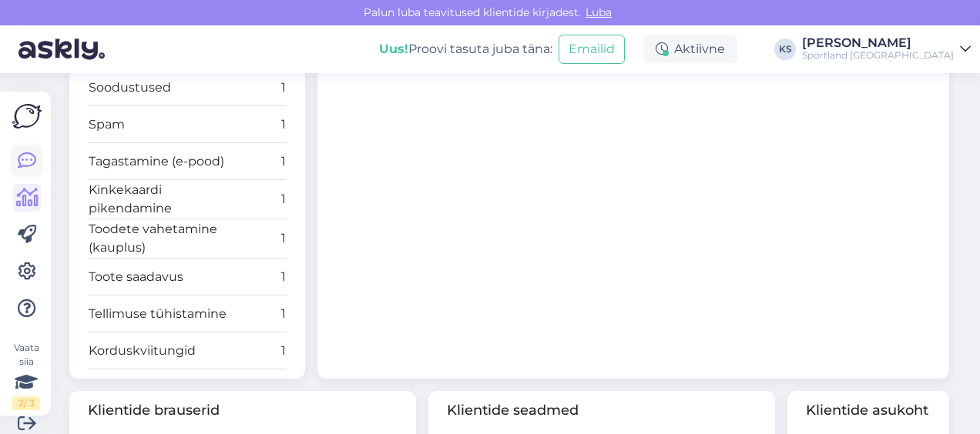 The width and height of the screenshot is (980, 434). Describe the element at coordinates (162, 278) in the screenshot. I see `td: Toote saadavus` at that location.